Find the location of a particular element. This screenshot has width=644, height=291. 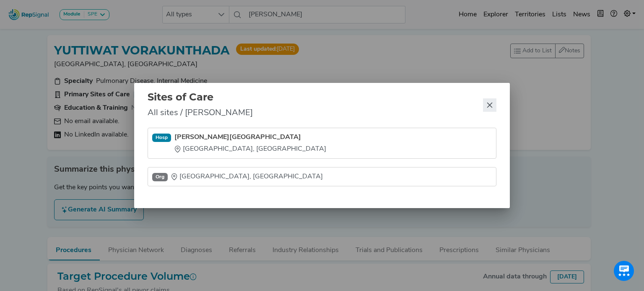

h2: Sites of Care is located at coordinates (200, 98).